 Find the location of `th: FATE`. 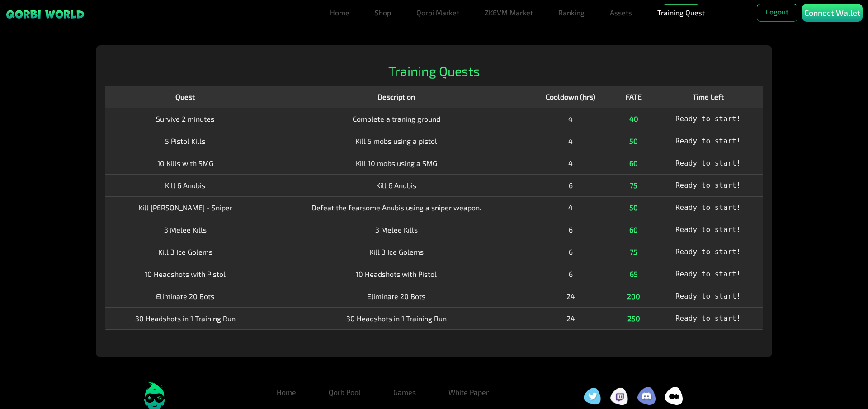

th: FATE is located at coordinates (633, 97).